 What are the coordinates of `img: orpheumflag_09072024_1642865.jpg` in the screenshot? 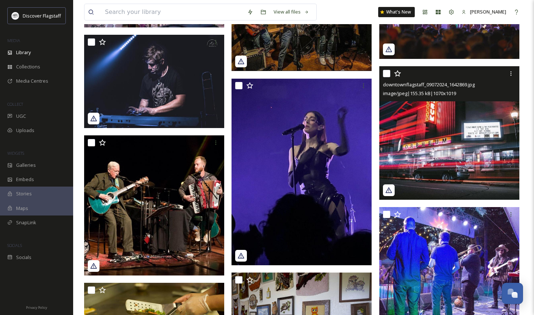 It's located at (154, 205).